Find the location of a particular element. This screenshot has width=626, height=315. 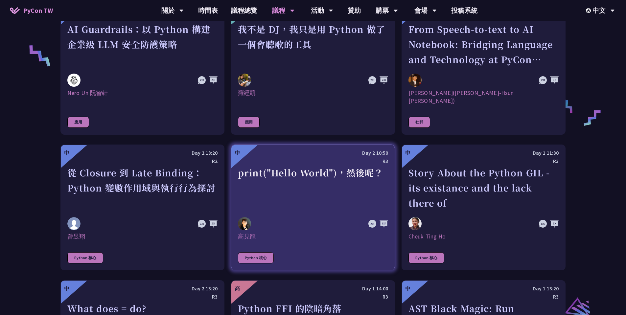

a: 中 Day 2 10:50 R3 print("Hello World")，然後呢？ 高見龍 高見龍 Python 核心 is located at coordinates (313, 207).